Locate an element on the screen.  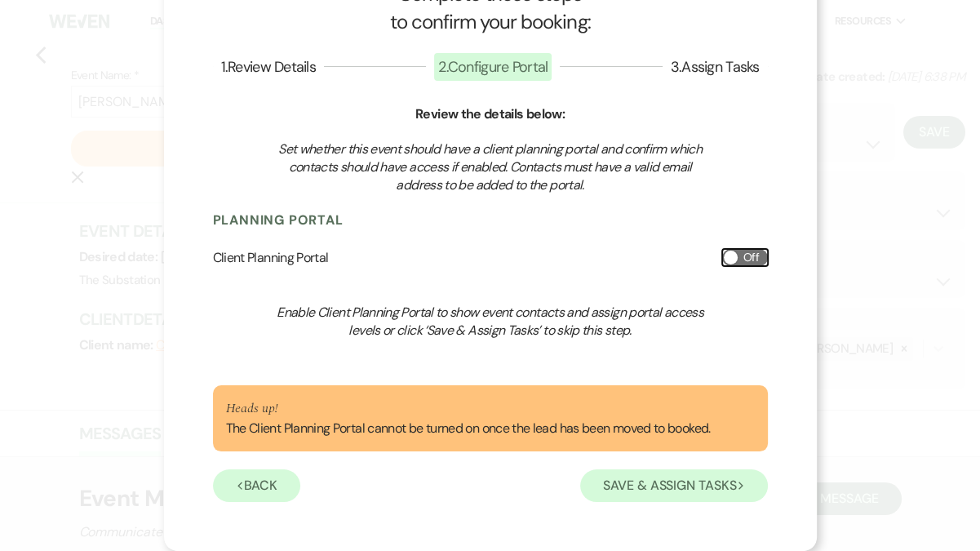
h3: Set whether this event should have a client planning portal and confirm which contacts should hav... is located at coordinates (490, 167).